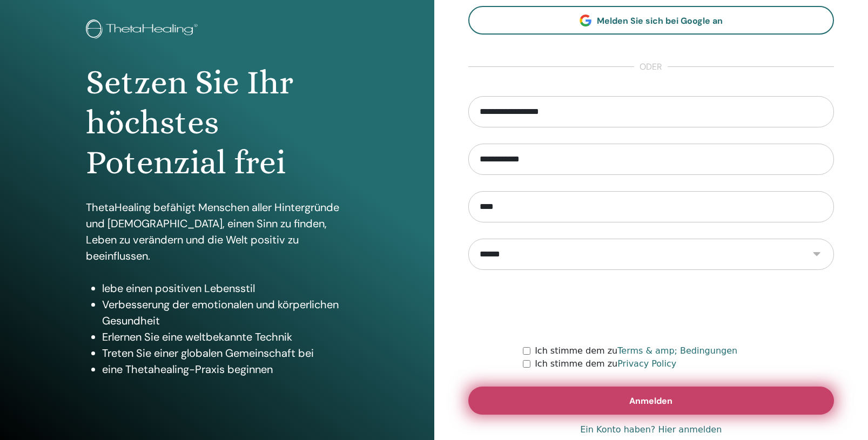 This screenshot has height=440, width=868. Describe the element at coordinates (647, 363) in the screenshot. I see `a: Privacy Policy` at that location.